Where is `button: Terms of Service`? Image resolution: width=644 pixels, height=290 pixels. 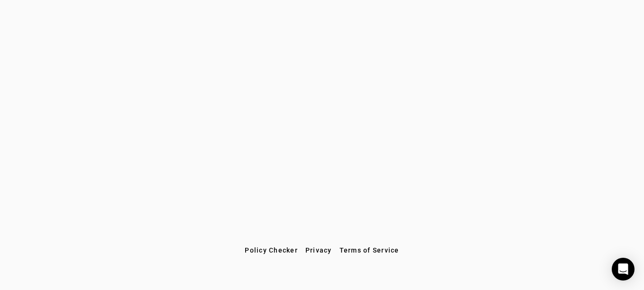 button: Terms of Service is located at coordinates (369, 250).